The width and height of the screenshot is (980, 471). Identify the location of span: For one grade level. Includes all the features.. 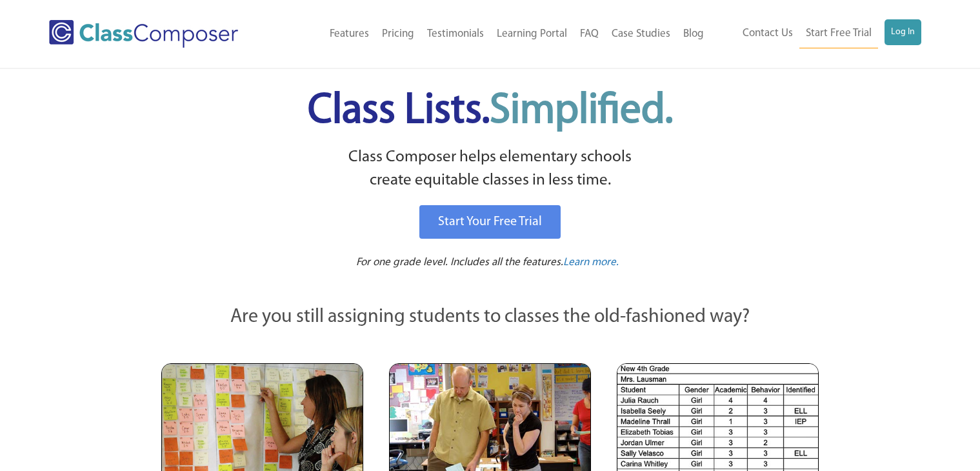
(459, 262).